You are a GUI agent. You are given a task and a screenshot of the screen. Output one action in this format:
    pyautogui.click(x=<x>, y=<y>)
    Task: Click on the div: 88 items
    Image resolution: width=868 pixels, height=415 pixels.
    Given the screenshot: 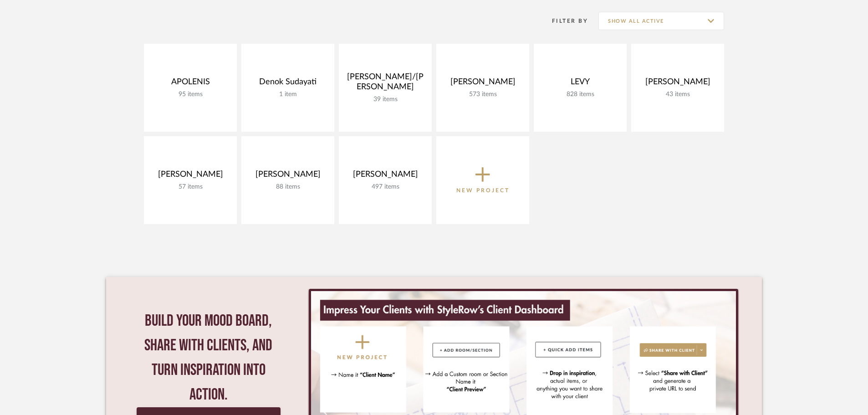 What is the action you would take?
    pyautogui.click(x=288, y=187)
    